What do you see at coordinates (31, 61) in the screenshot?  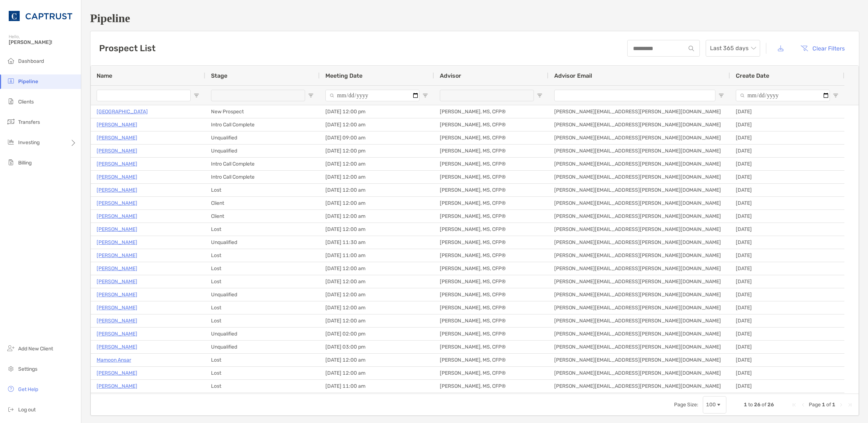 I see `span: Dashboard` at bounding box center [31, 61].